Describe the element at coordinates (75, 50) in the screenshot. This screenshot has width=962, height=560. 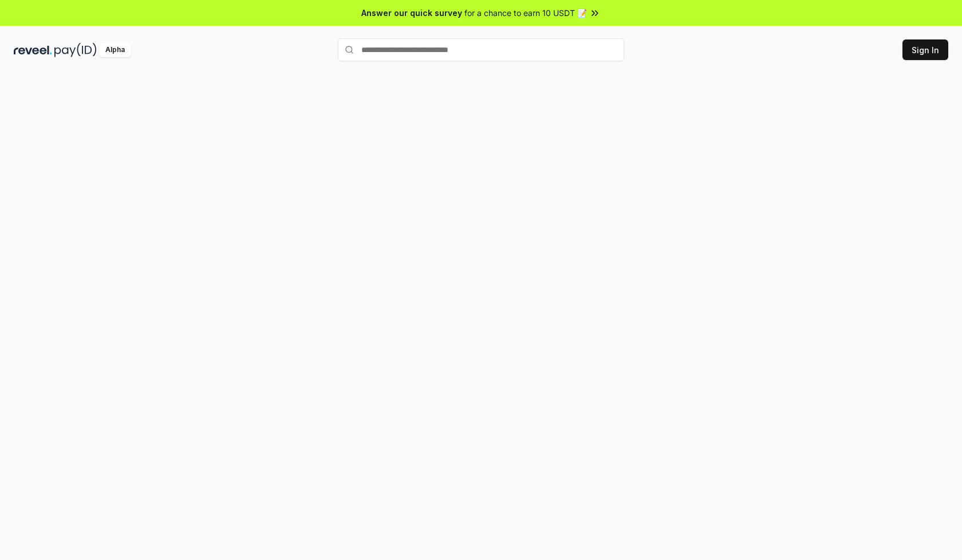
I see `img: pay_id` at that location.